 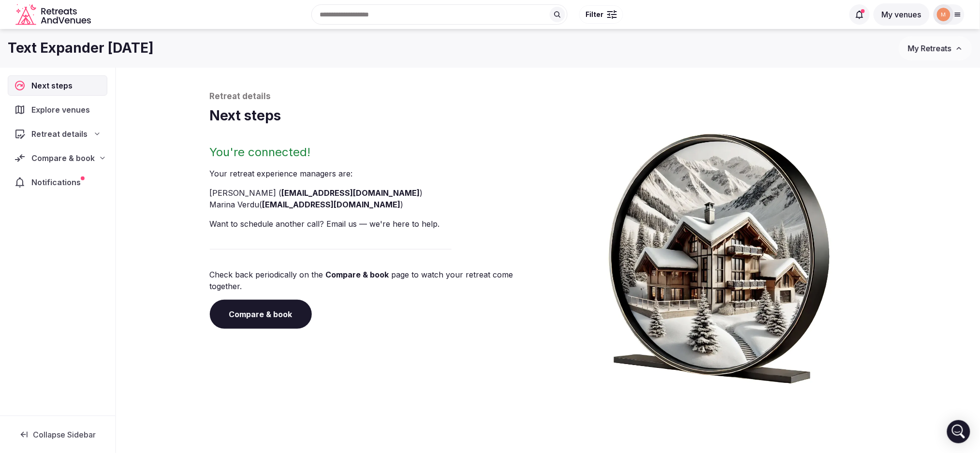 What do you see at coordinates (930, 49) in the screenshot?
I see `span: My Retreats` at bounding box center [930, 49].